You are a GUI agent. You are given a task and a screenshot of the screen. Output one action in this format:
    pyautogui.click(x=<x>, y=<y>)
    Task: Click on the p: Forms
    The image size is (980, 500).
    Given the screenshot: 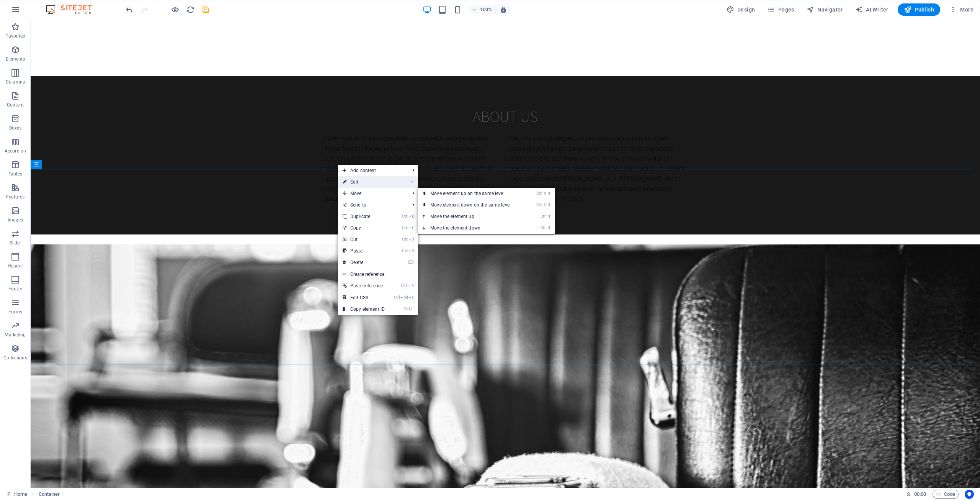 What is the action you would take?
    pyautogui.click(x=16, y=312)
    